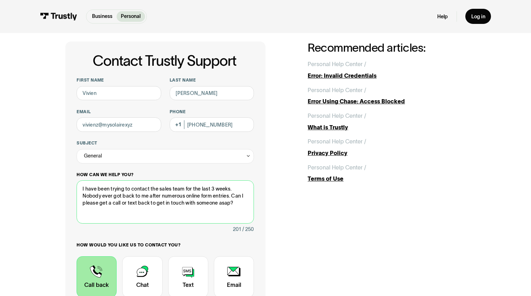 This screenshot has width=531, height=296. Describe the element at coordinates (387, 179) in the screenshot. I see `div: Terms of Use` at that location.